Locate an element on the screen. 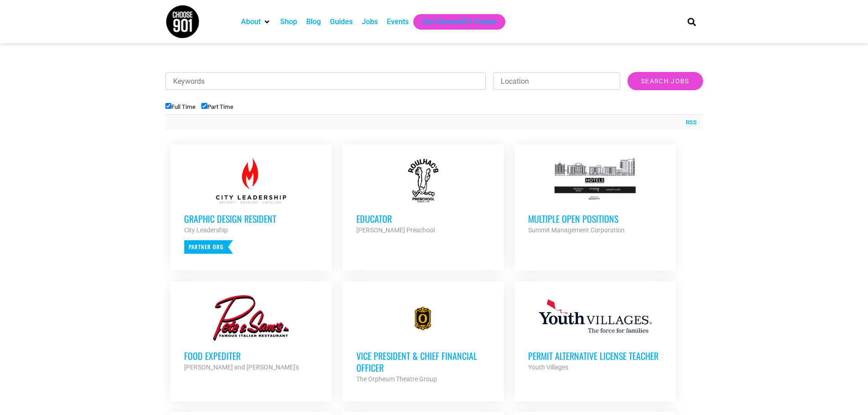  input: Part Time is located at coordinates (204, 105).